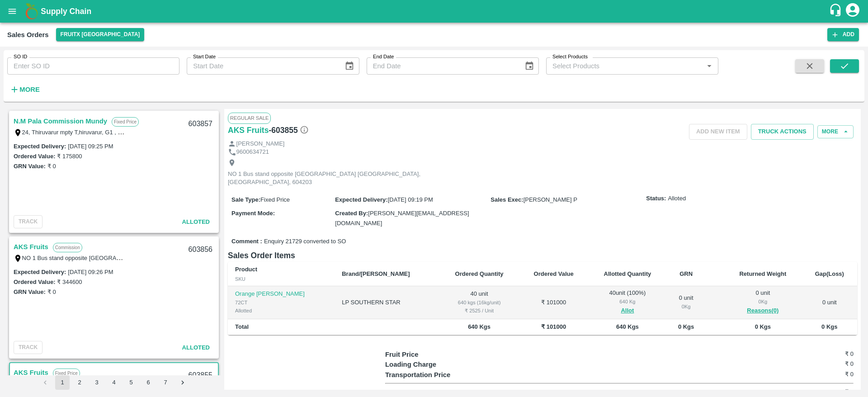  I want to click on div: 603855, so click(200, 375).